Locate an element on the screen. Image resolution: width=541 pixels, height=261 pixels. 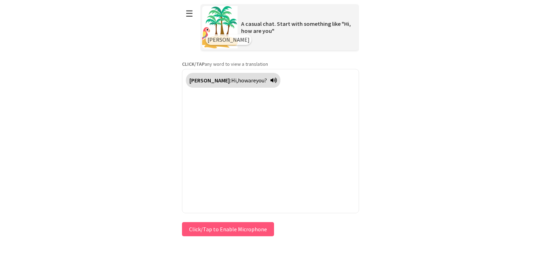
span: you? is located at coordinates (261, 80).